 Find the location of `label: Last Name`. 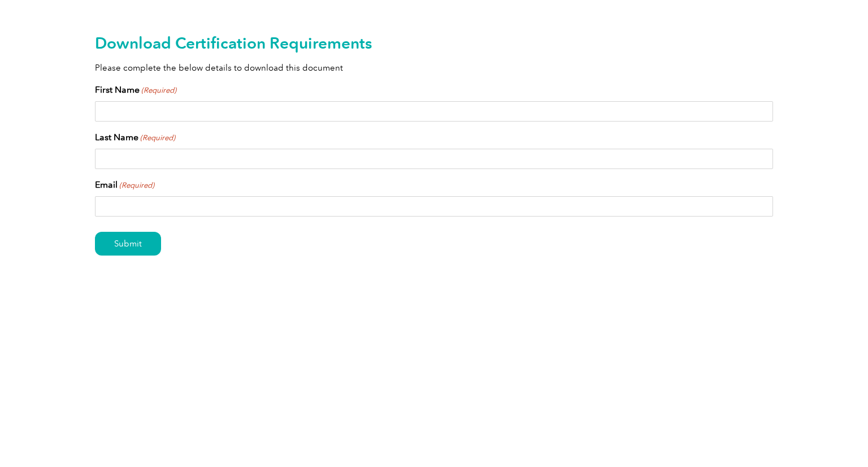

label: Last Name is located at coordinates (135, 137).